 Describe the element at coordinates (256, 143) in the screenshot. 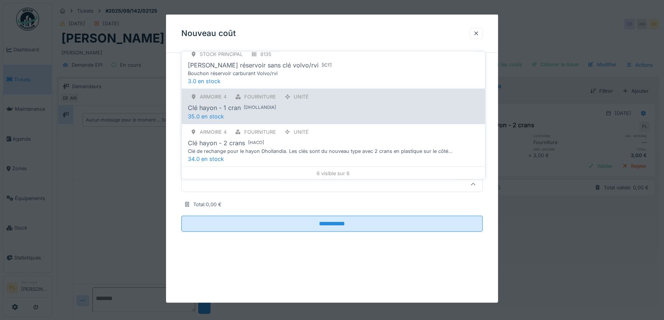

I see `div: [ HACO ]` at that location.